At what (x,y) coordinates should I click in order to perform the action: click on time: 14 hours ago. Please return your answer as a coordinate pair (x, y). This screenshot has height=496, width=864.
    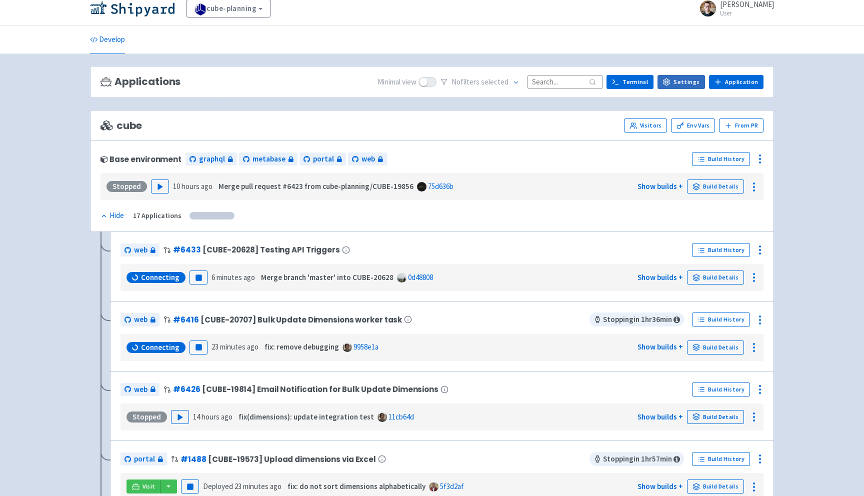
    Looking at the image, I should click on (213, 417).